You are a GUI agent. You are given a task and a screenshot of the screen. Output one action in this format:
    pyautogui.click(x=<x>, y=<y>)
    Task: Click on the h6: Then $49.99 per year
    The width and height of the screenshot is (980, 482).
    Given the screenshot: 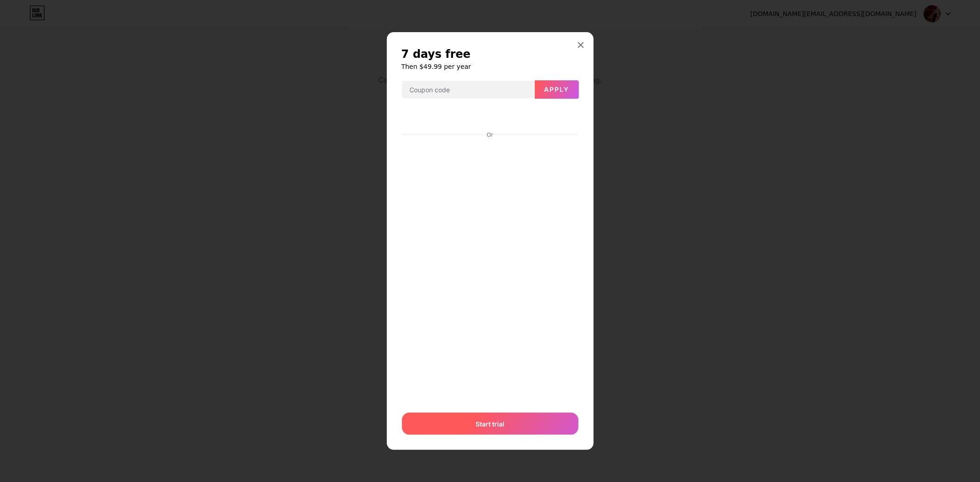 What is the action you would take?
    pyautogui.click(x=490, y=66)
    